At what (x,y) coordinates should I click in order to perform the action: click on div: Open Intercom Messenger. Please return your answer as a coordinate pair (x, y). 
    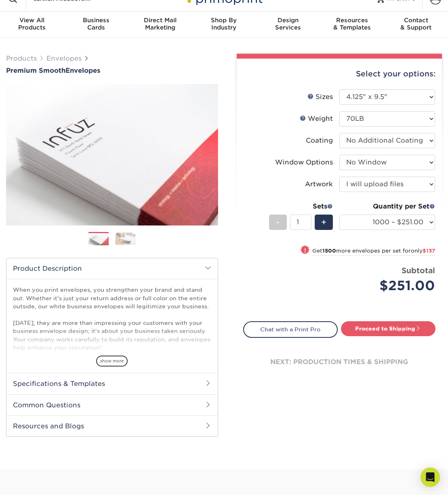
    Looking at the image, I should click on (430, 477).